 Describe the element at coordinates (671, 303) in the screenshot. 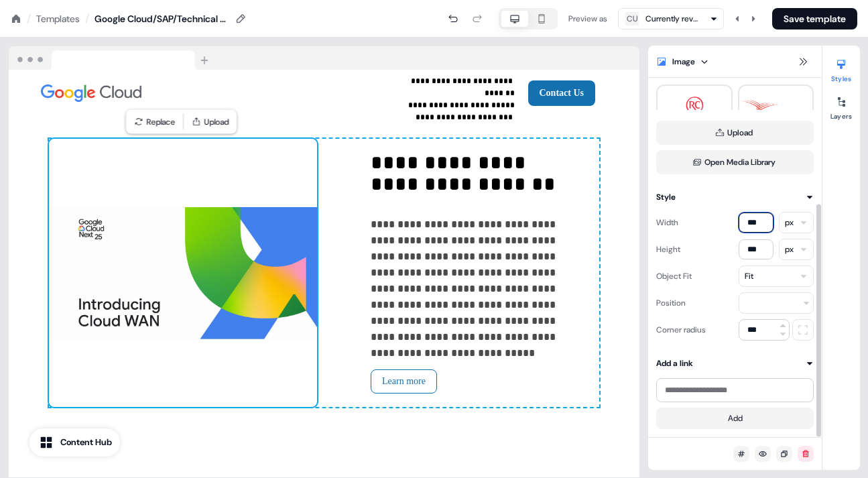

I see `div: Position` at that location.